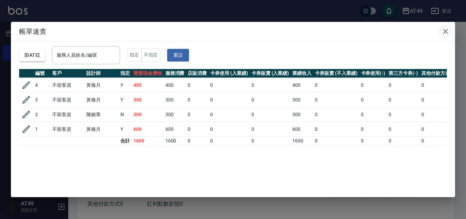 The width and height of the screenshot is (466, 219). I want to click on td: 4, so click(42, 85).